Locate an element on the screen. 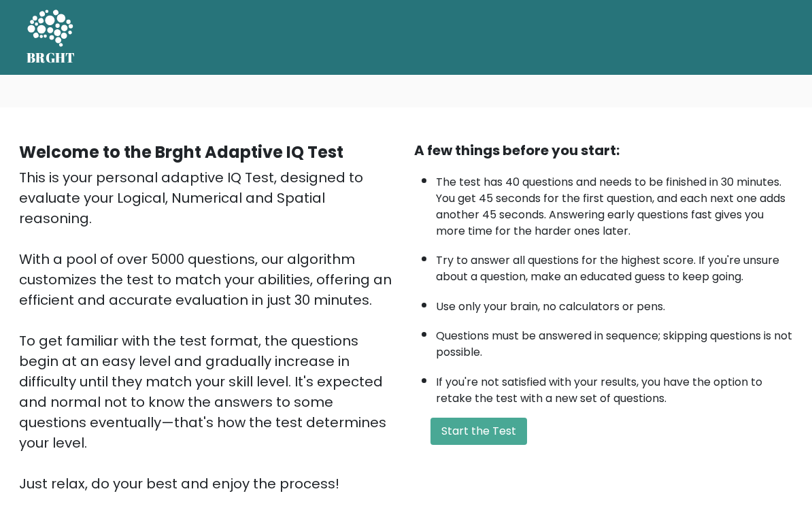 The height and width of the screenshot is (517, 812). h5: BRGHT is located at coordinates (51, 58).